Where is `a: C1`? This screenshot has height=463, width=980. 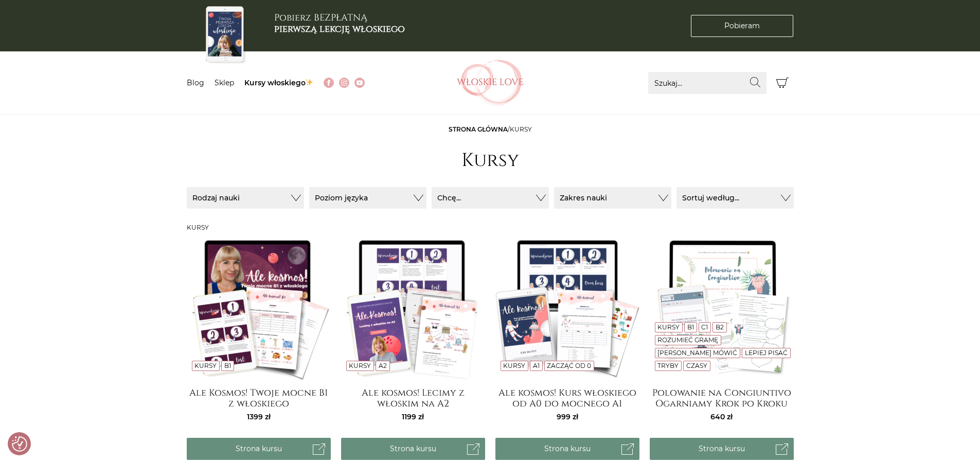 a: C1 is located at coordinates (704, 327).